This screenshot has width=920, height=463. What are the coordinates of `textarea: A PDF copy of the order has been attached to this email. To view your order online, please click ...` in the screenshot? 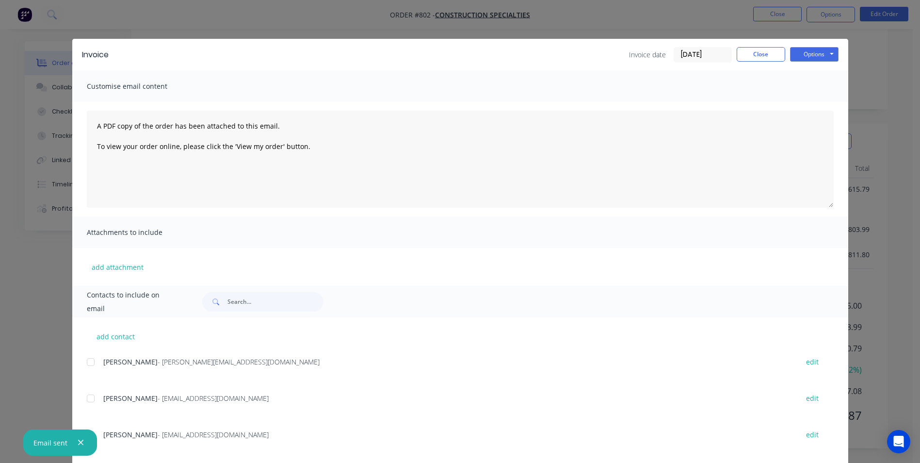 It's located at (460, 159).